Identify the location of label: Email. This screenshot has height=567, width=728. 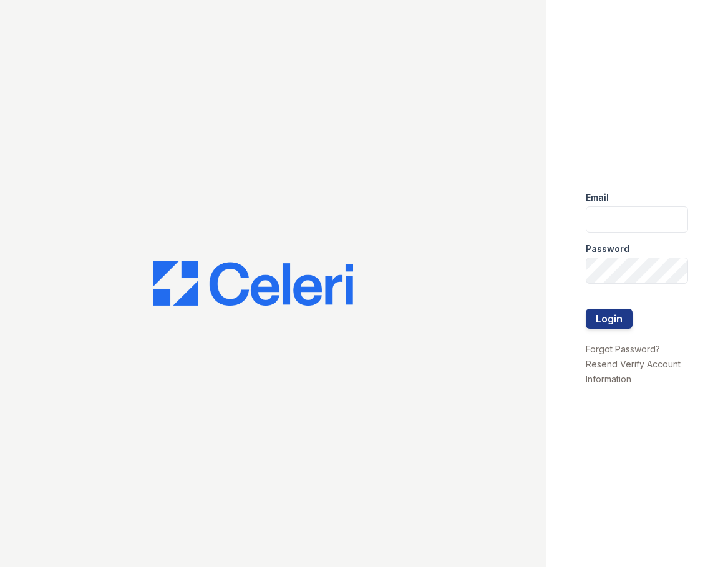
(597, 197).